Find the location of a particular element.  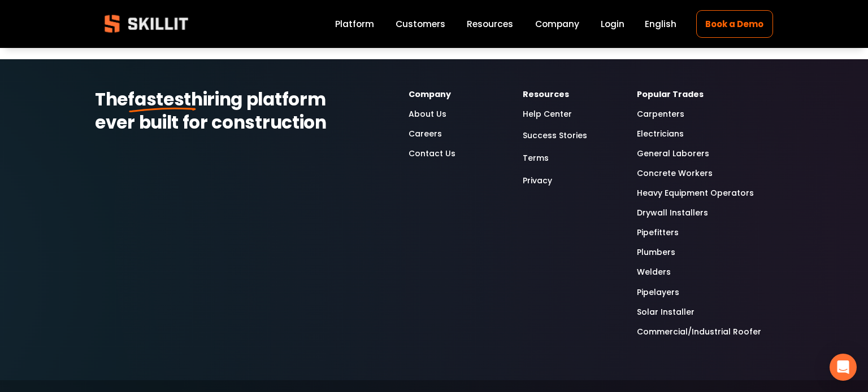

strong: Popular Trades is located at coordinates (670, 94).